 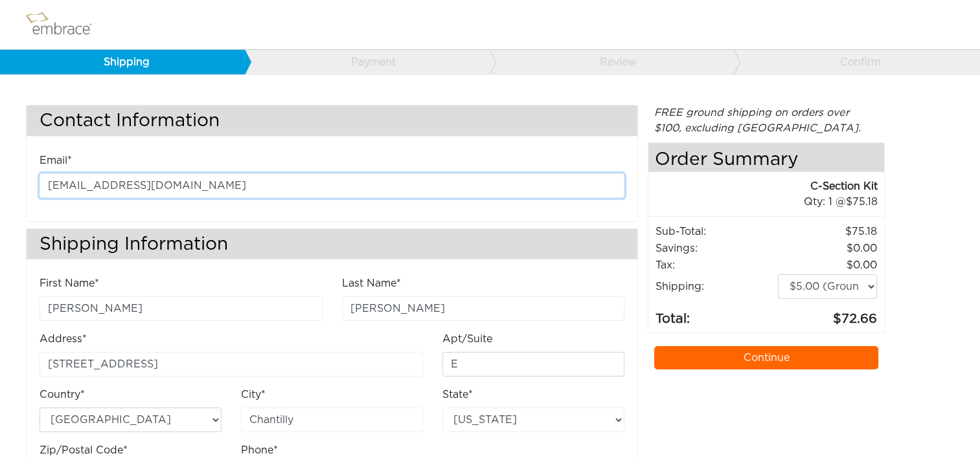 What do you see at coordinates (716, 232) in the screenshot?
I see `td: Sub-Total:` at bounding box center [716, 232].